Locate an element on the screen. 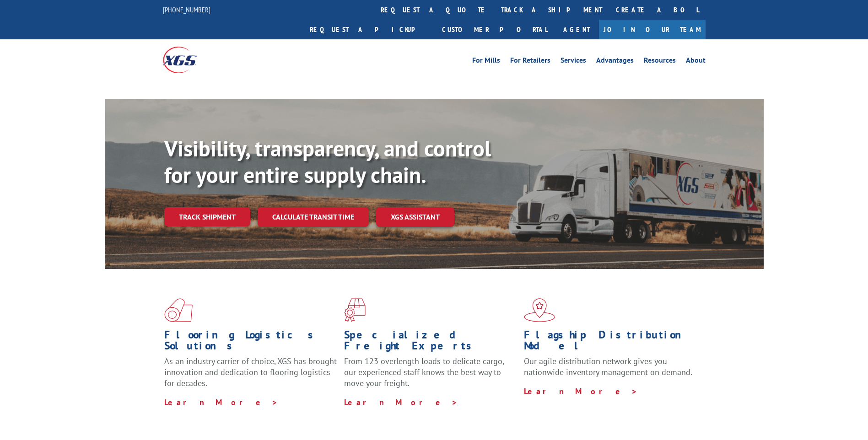 This screenshot has height=440, width=868. a: Resources is located at coordinates (660, 62).